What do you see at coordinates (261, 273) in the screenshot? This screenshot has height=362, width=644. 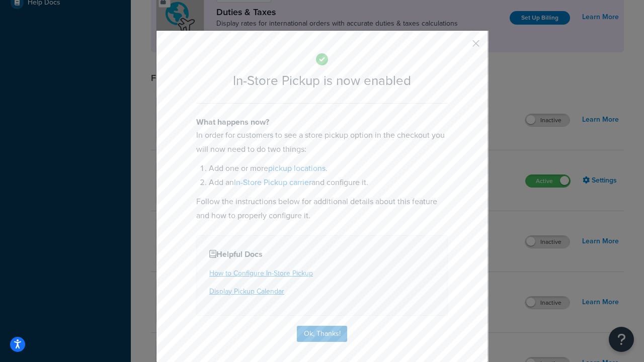 I see `a: How to Configure In-Store Pickup` at bounding box center [261, 273].